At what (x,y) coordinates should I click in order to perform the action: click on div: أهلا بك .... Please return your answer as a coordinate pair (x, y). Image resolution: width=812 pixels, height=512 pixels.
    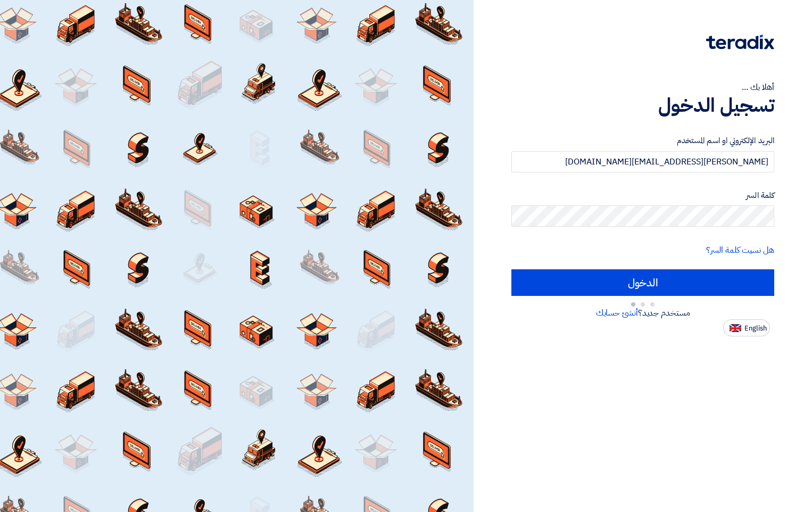
    Looking at the image, I should click on (643, 87).